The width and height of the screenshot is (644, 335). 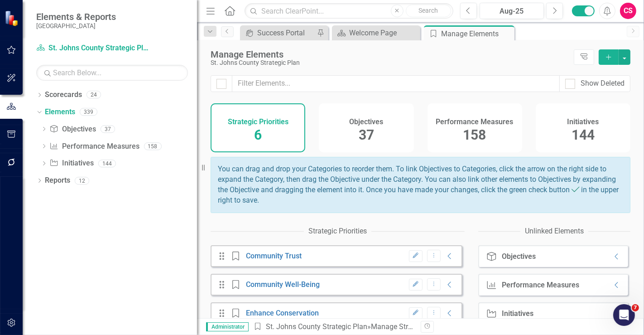 What do you see at coordinates (519, 257) in the screenshot?
I see `div: Objectives` at bounding box center [519, 257].